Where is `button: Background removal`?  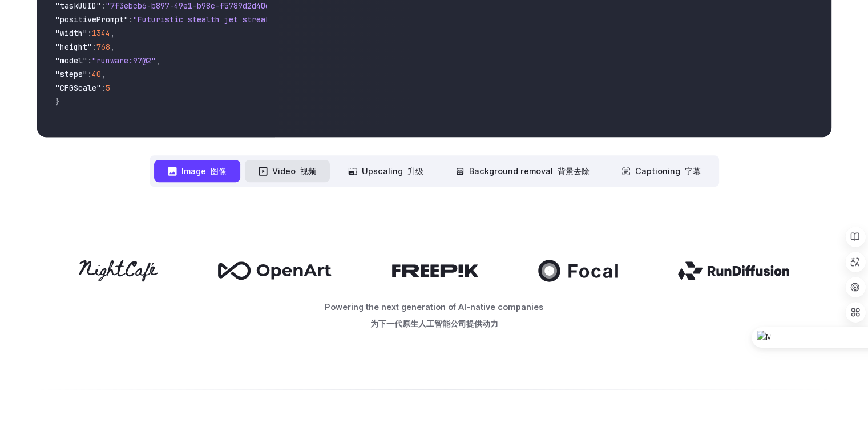 button: Background removal is located at coordinates (523, 171).